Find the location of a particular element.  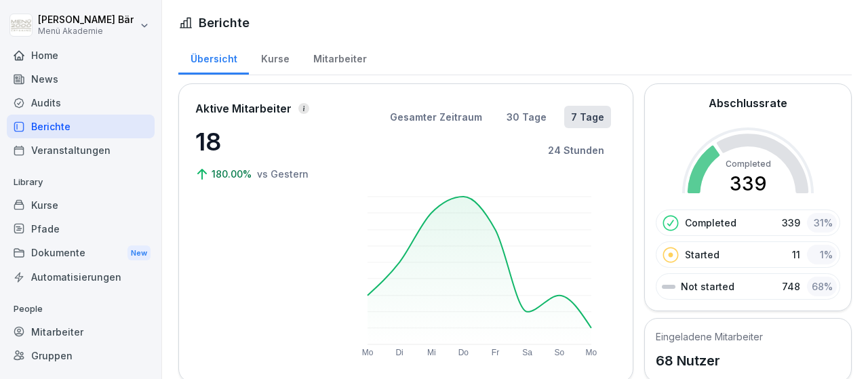

div: Veranstaltungen is located at coordinates (81, 150).